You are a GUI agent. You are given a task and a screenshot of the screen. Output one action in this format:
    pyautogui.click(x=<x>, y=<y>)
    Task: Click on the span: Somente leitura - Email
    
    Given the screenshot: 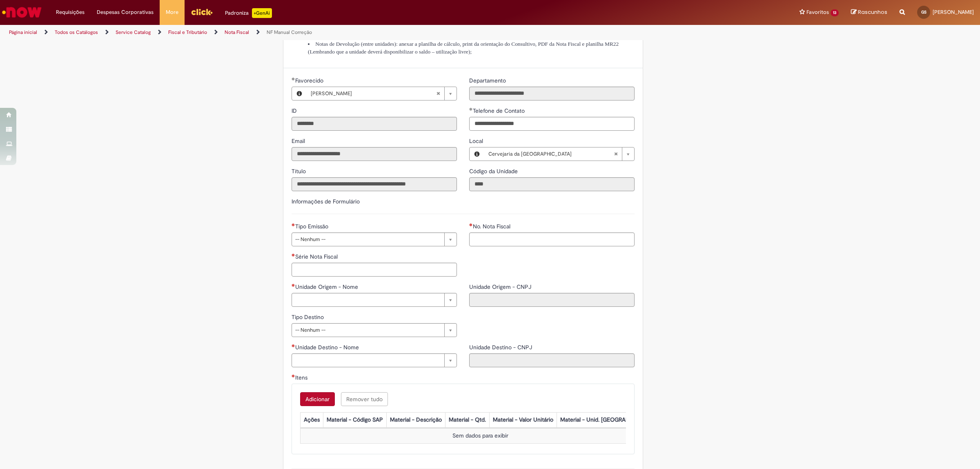 What is the action you would take?
    pyautogui.click(x=299, y=141)
    